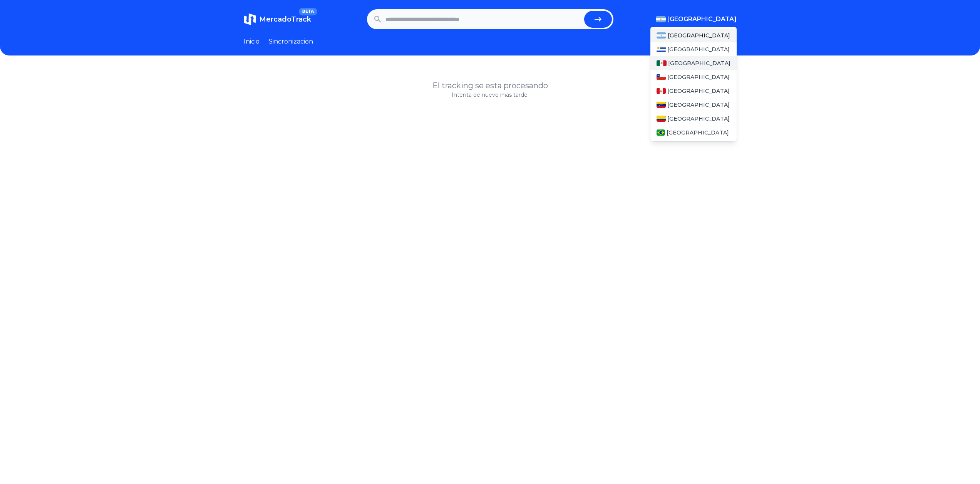 This screenshot has height=484, width=980. I want to click on a: MercadoTrackBETA, so click(277, 19).